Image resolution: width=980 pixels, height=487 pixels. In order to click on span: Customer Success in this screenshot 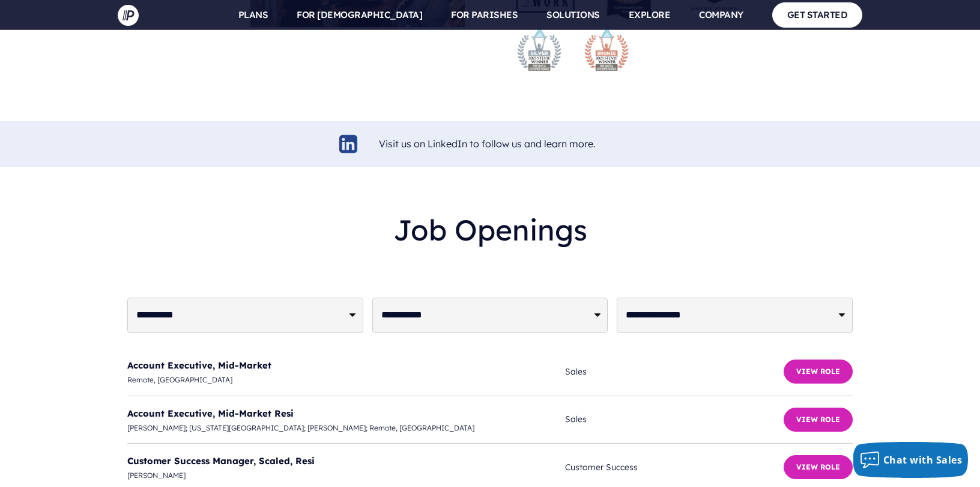, I will do `click(675, 467)`.